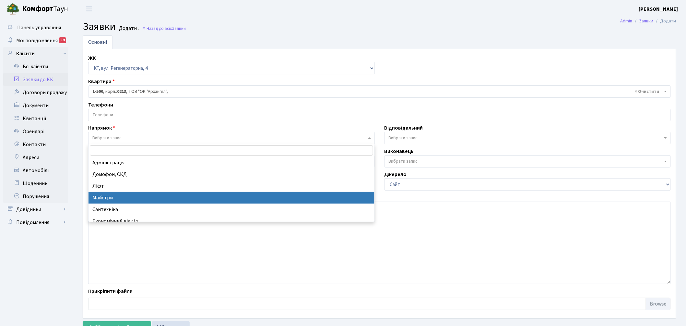  Describe the element at coordinates (232, 162) in the screenshot. I see `li: Адміністрація` at that location.